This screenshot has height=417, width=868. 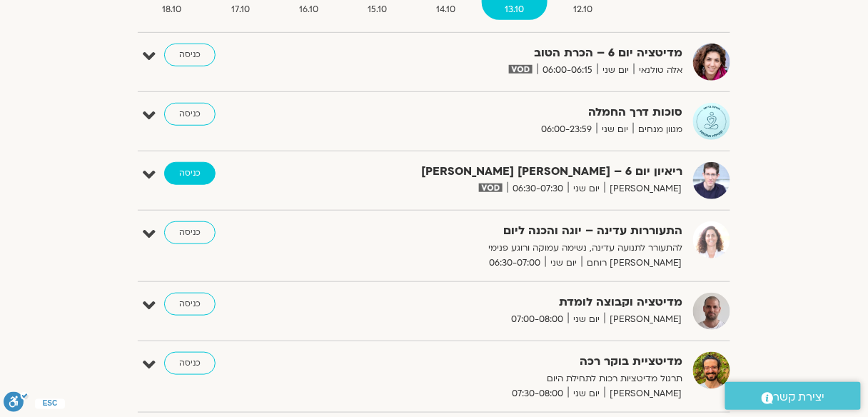 What do you see at coordinates (508, 230) in the screenshot?
I see `strong: התעוררות עדינה – יוגה והכנה ליום` at bounding box center [508, 230].